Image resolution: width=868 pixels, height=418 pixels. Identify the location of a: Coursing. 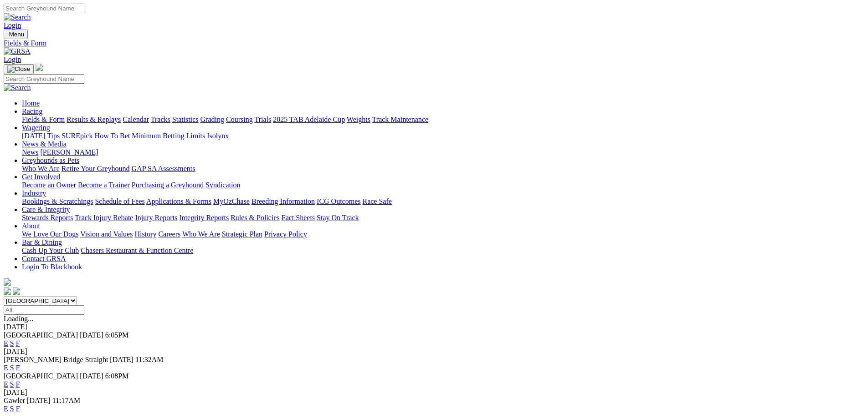
(239, 119).